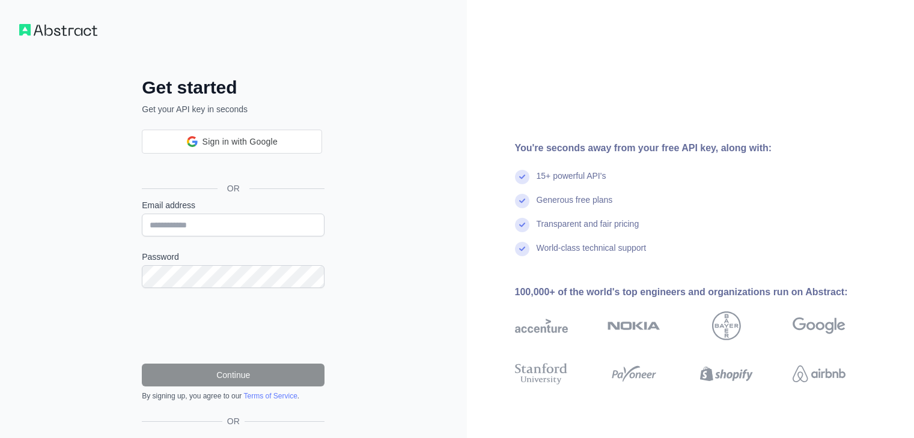 The image size is (914, 438). I want to click on h2: Get started, so click(233, 88).